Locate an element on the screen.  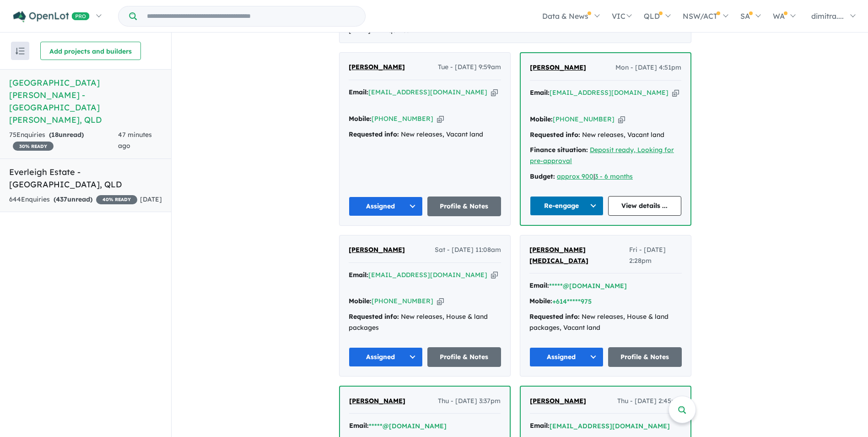
span: 18 is located at coordinates (55, 135).